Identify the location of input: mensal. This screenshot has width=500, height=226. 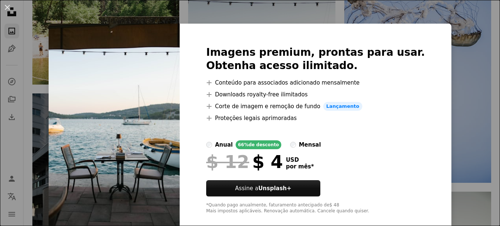
(293, 144).